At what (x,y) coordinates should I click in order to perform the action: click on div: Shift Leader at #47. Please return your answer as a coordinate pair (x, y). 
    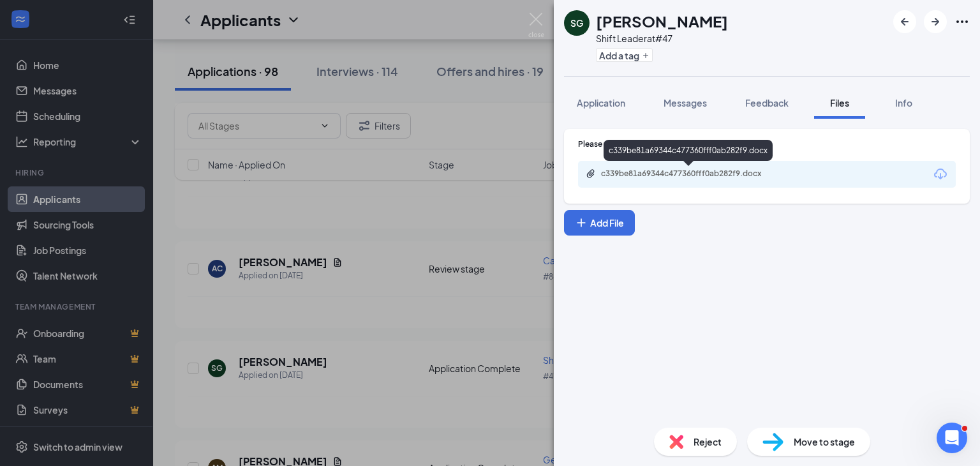
    Looking at the image, I should click on (661, 38).